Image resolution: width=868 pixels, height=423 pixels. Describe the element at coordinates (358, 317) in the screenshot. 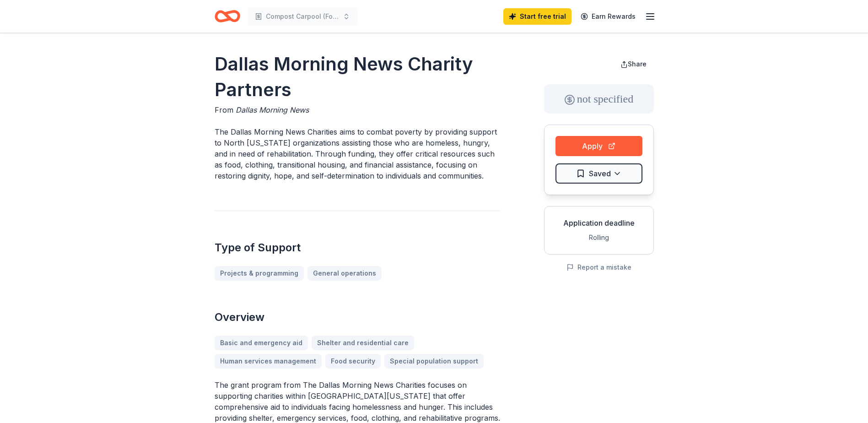

I see `h2: Overview` at that location.